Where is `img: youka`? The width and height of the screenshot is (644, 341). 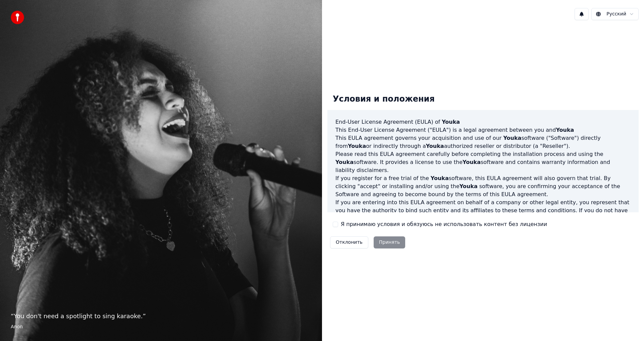
img: youka is located at coordinates (17, 17).